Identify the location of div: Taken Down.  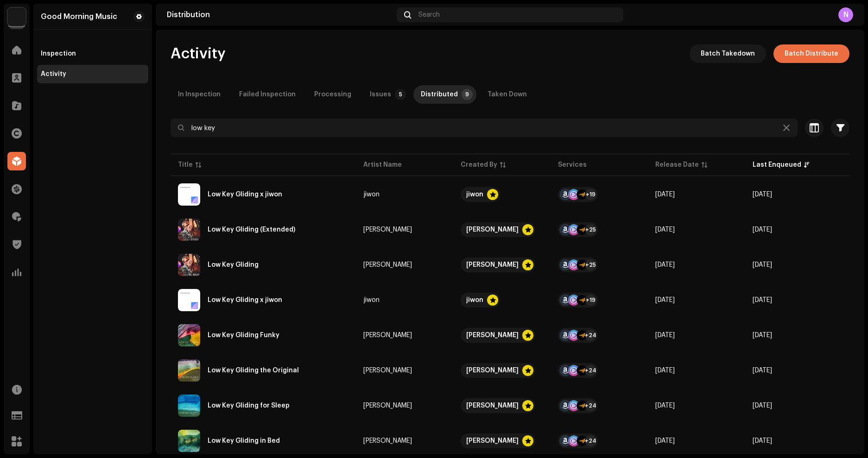
(507, 95).